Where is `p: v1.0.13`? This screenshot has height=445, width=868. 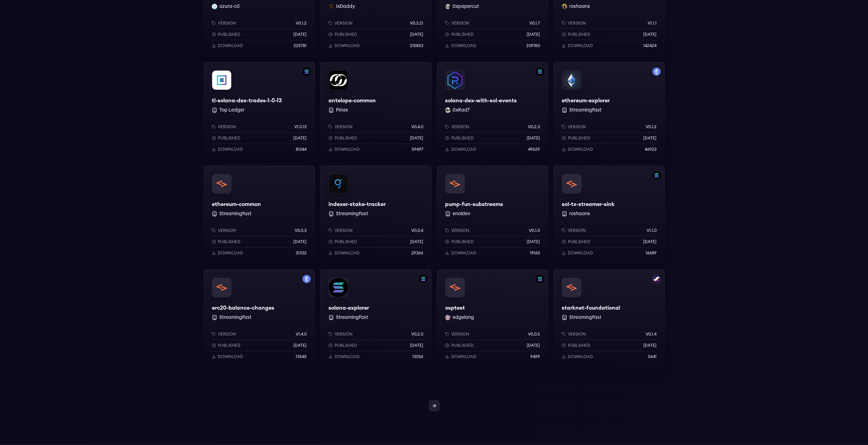 p: v1.0.13 is located at coordinates (301, 127).